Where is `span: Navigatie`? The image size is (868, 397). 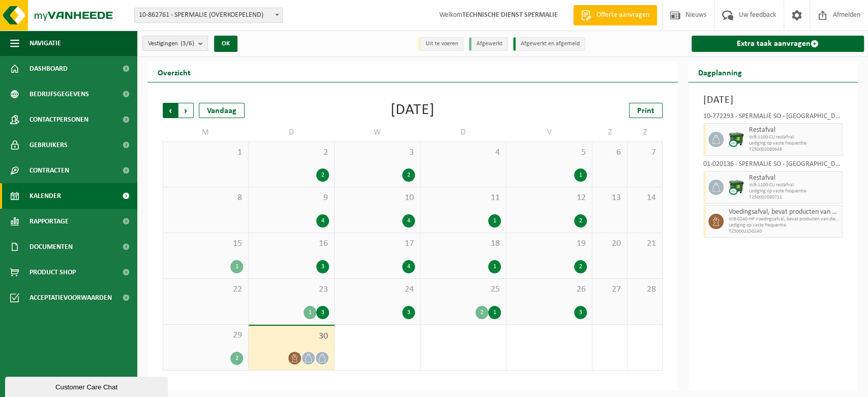
span: Navigatie is located at coordinates (45, 43).